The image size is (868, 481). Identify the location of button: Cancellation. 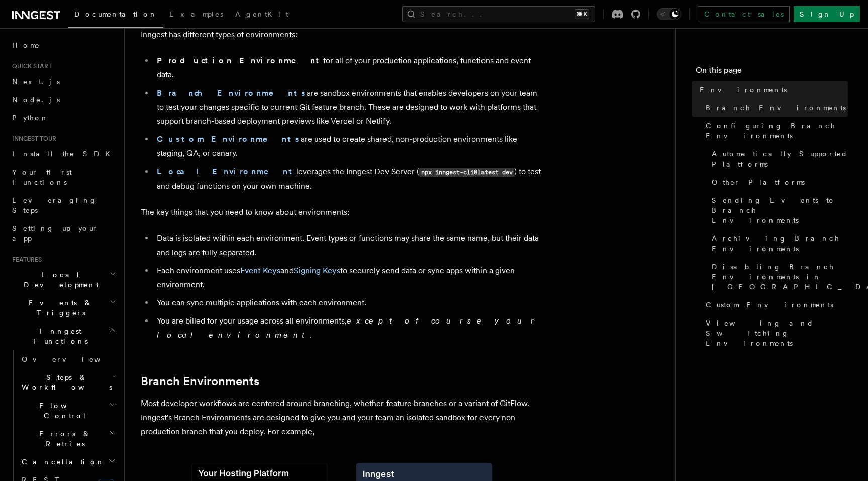
(68, 462).